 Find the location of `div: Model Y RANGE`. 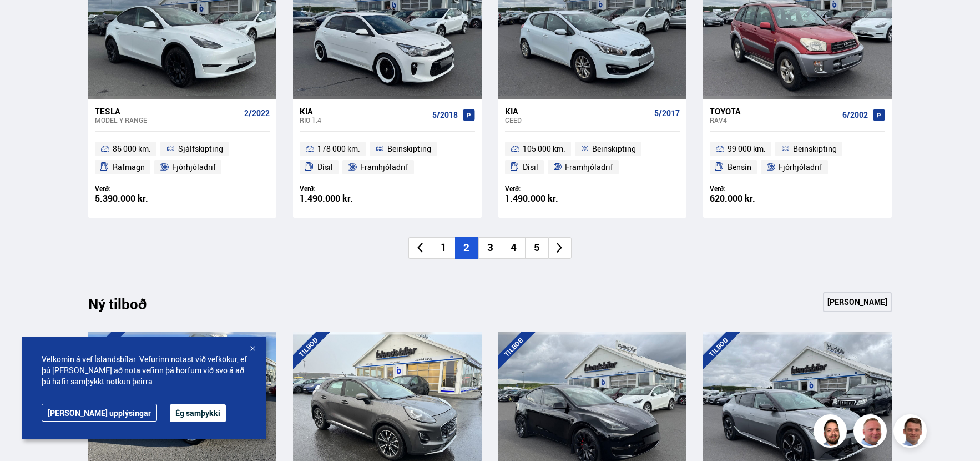

div: Model Y RANGE is located at coordinates (167, 120).